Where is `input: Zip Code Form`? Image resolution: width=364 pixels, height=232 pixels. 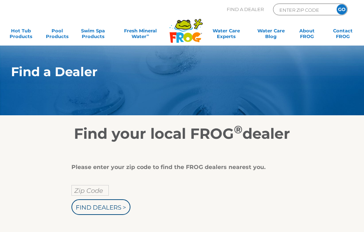 input: Zip Code Form is located at coordinates (302, 10).